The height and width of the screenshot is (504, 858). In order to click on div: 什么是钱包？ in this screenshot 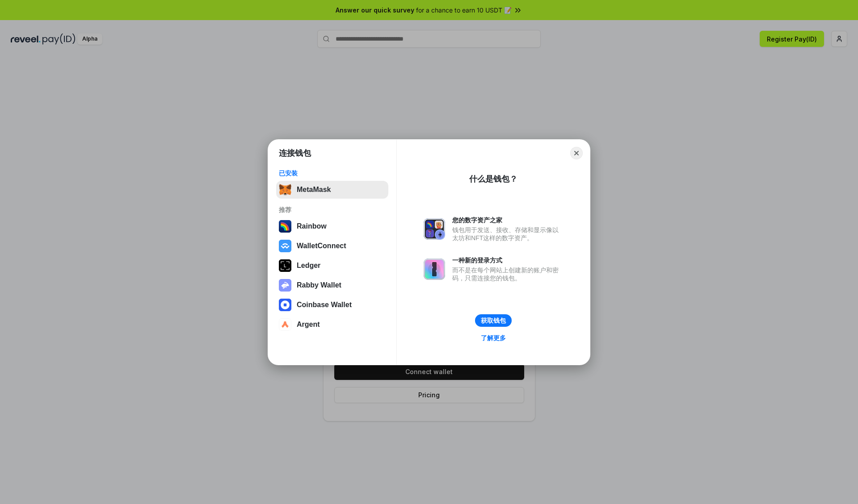, I will do `click(494, 179)`.